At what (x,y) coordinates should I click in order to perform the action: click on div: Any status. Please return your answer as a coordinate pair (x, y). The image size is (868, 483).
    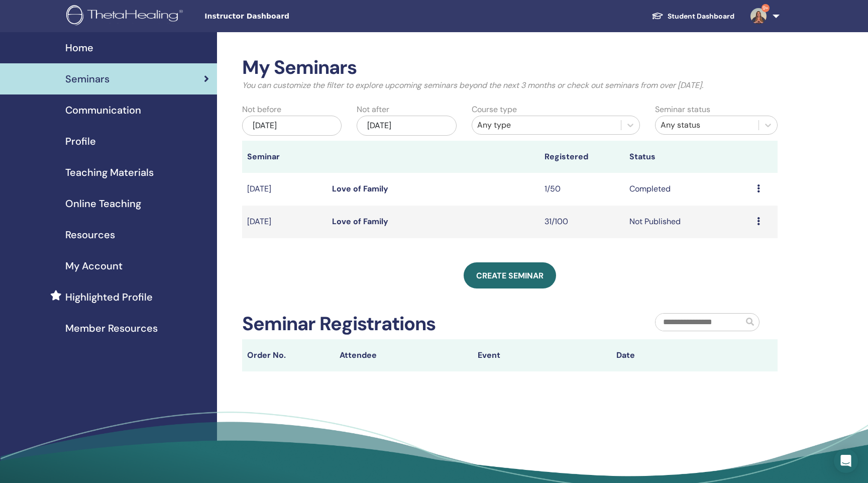
    Looking at the image, I should click on (707, 125).